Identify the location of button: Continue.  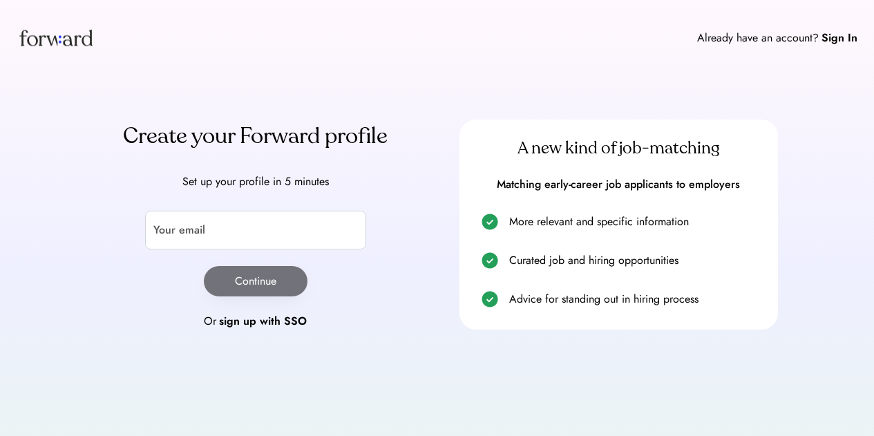
(256, 281).